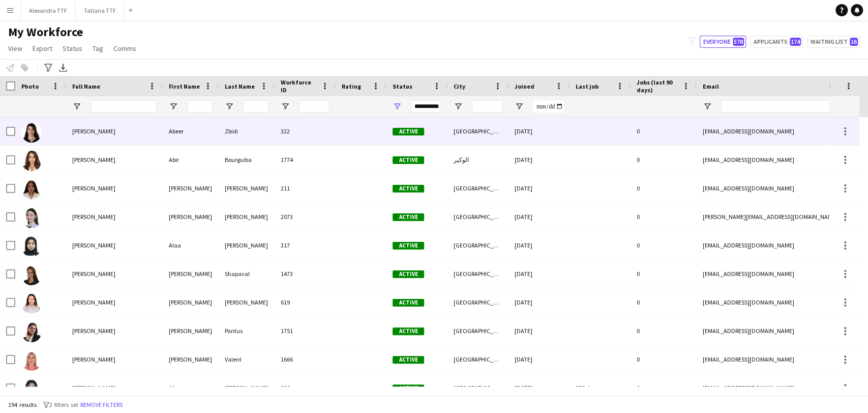 This screenshot has width=868, height=413. What do you see at coordinates (299, 86) in the screenshot?
I see `span: Workforce ID` at bounding box center [299, 86].